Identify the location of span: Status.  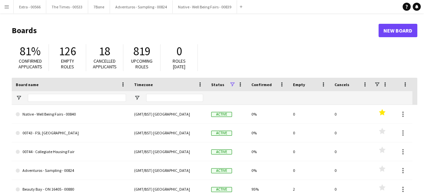
(218, 85).